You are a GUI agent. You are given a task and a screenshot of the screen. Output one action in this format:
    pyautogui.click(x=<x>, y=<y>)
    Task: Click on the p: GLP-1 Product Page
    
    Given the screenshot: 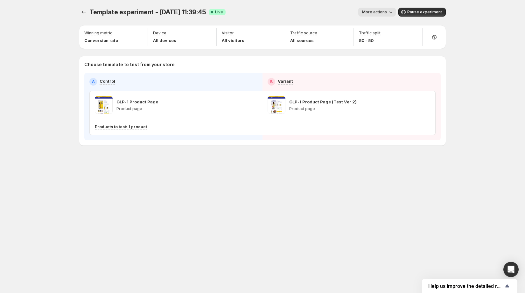 What is the action you would take?
    pyautogui.click(x=137, y=102)
    